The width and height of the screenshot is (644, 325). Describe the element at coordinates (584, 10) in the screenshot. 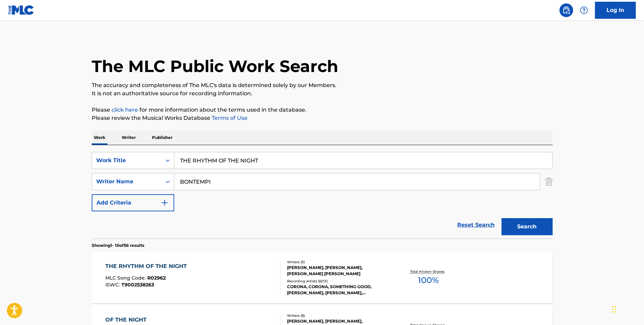

I see `div: Help` at that location.